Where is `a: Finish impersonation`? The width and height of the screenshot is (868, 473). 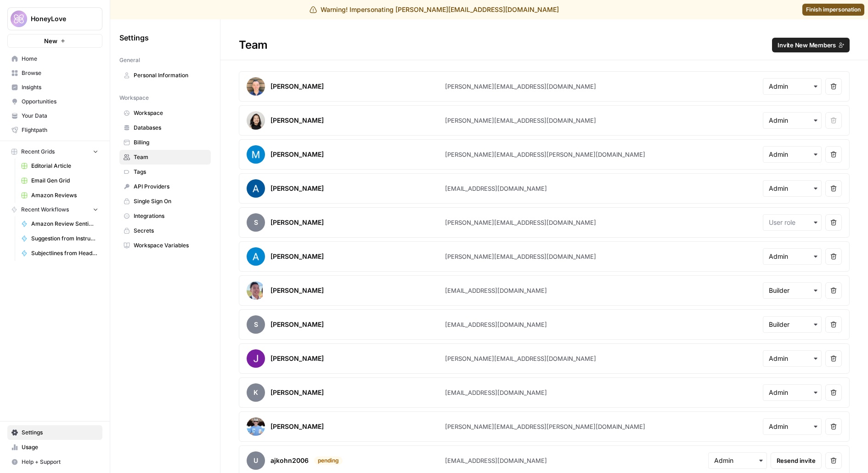 a: Finish impersonation is located at coordinates (833, 10).